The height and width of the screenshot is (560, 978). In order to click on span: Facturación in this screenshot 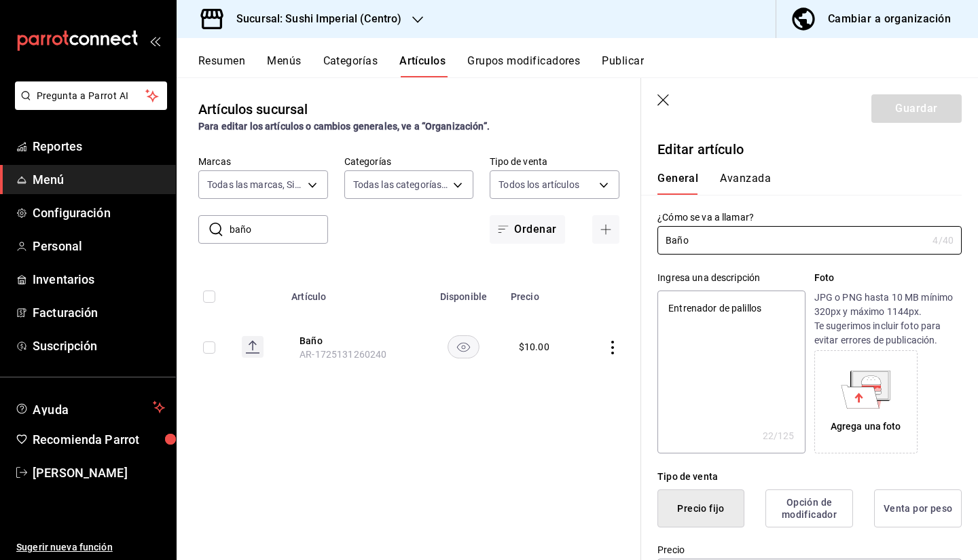, I will do `click(99, 313)`.